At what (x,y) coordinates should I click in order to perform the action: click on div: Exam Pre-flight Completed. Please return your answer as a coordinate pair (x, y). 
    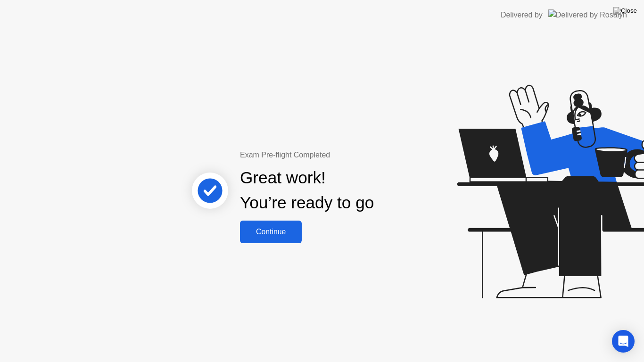
    Looking at the image, I should click on (337, 155).